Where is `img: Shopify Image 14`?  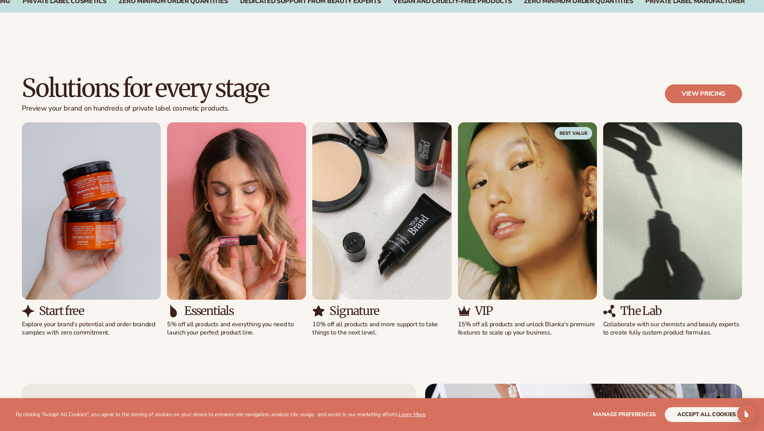
img: Shopify Image 14 is located at coordinates (382, 211).